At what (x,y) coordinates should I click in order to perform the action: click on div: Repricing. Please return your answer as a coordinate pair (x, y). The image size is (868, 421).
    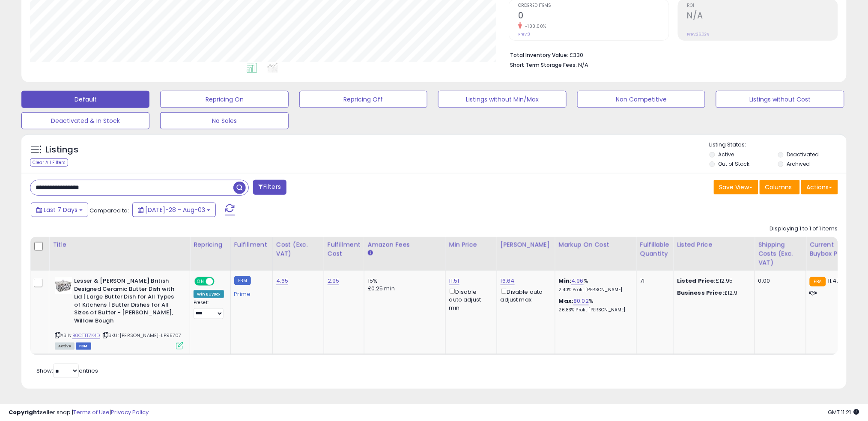
    Looking at the image, I should click on (210, 245).